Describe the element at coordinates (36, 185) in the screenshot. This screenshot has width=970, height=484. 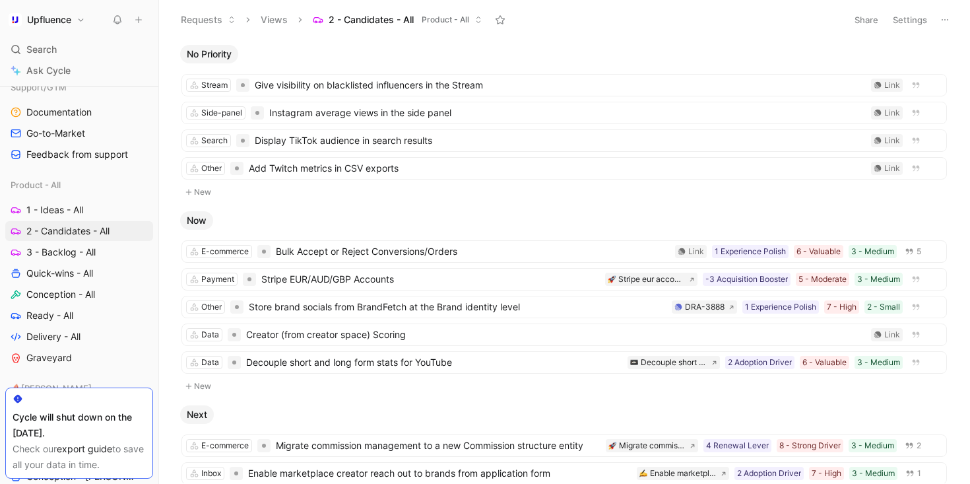
I see `span: Product - All` at that location.